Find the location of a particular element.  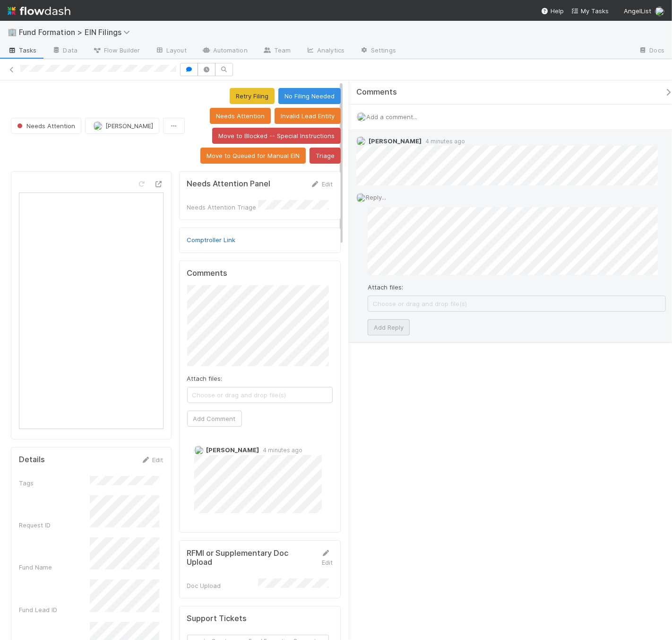

button: Add Comment is located at coordinates (215, 418).